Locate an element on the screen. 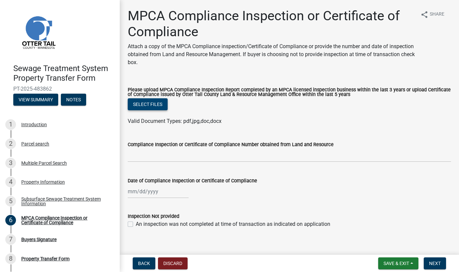 This screenshot has width=459, height=272. button: Notes is located at coordinates (74, 100).